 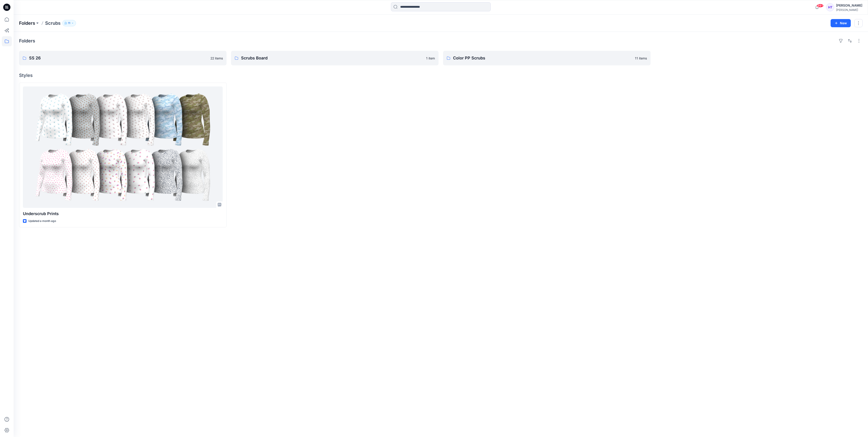 What do you see at coordinates (441, 75) in the screenshot?
I see `h4: Styles` at bounding box center [441, 75].